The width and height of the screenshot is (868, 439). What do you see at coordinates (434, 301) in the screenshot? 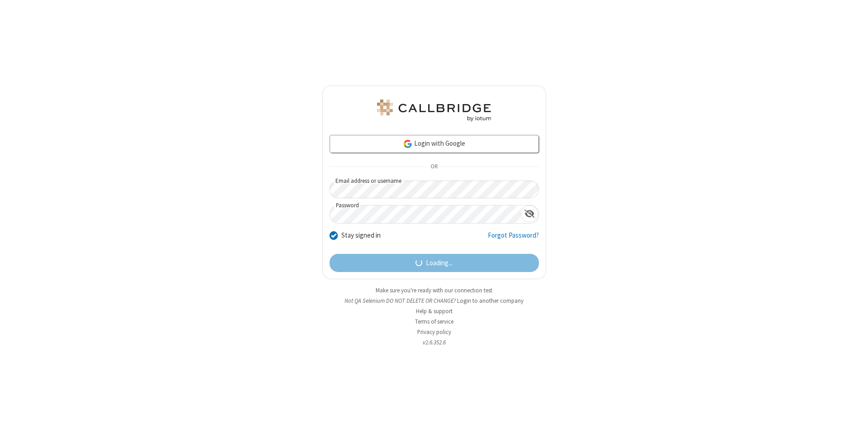
I see `li: Not QA Selenium DO NOT DELETE OR CHANGE?` at bounding box center [434, 301].